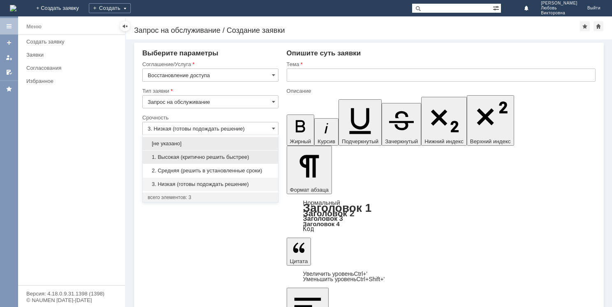  Describe the element at coordinates (73, 42) in the screenshot. I see `div: Создать заявку` at that location.